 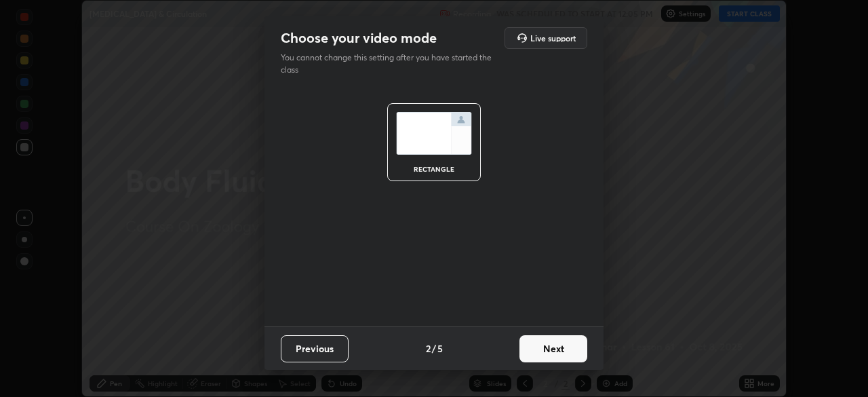 I want to click on h4: 2, so click(x=428, y=348).